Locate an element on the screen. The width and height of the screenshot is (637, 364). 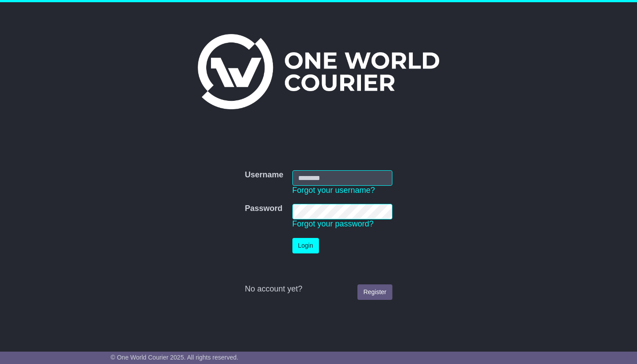
img: One World is located at coordinates (318, 72).